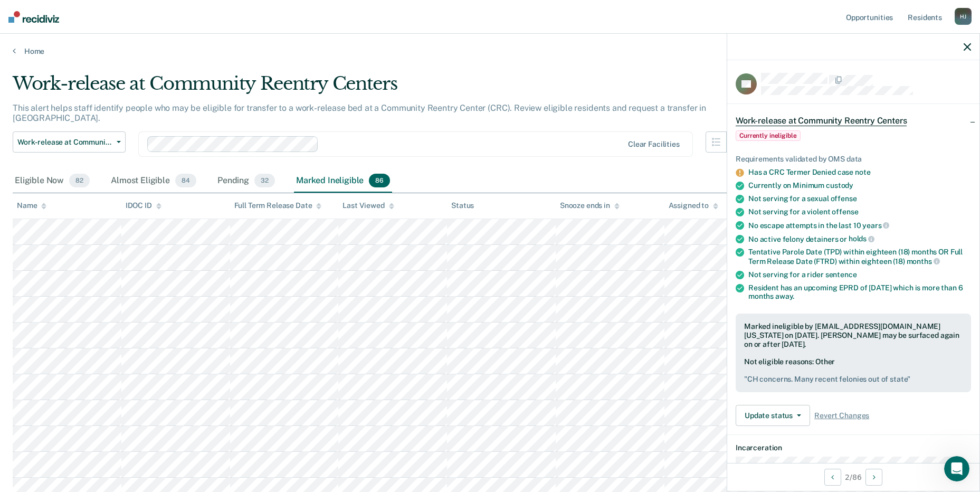 The image size is (980, 492). What do you see at coordinates (264, 181) in the screenshot?
I see `span: 32` at bounding box center [264, 181].